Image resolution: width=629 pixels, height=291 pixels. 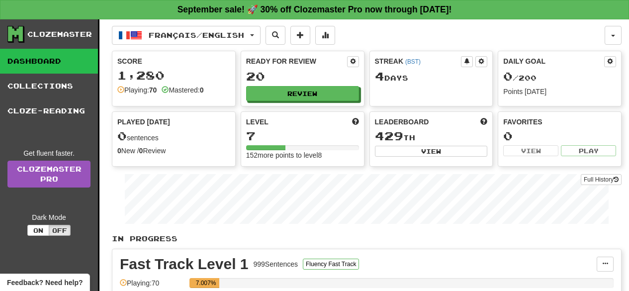 What do you see at coordinates (300, 35) in the screenshot?
I see `button: Add sentence to collection` at bounding box center [300, 35].